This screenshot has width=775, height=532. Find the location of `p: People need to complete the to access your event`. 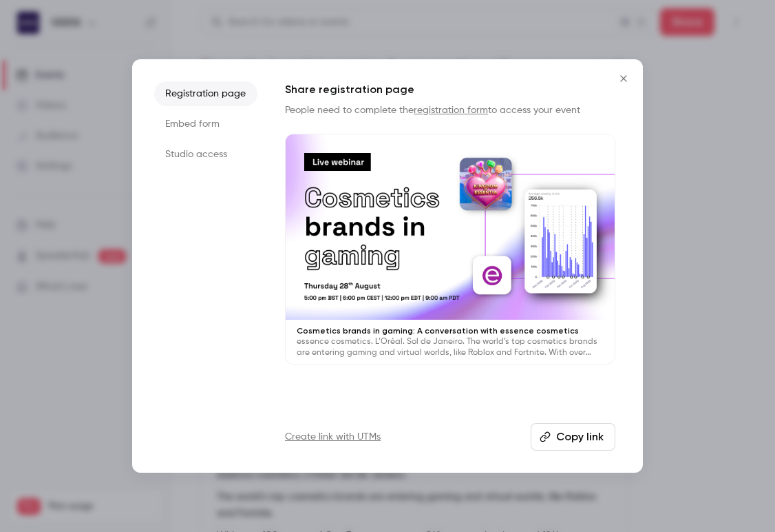

p: People need to complete the to access your event is located at coordinates (450, 110).